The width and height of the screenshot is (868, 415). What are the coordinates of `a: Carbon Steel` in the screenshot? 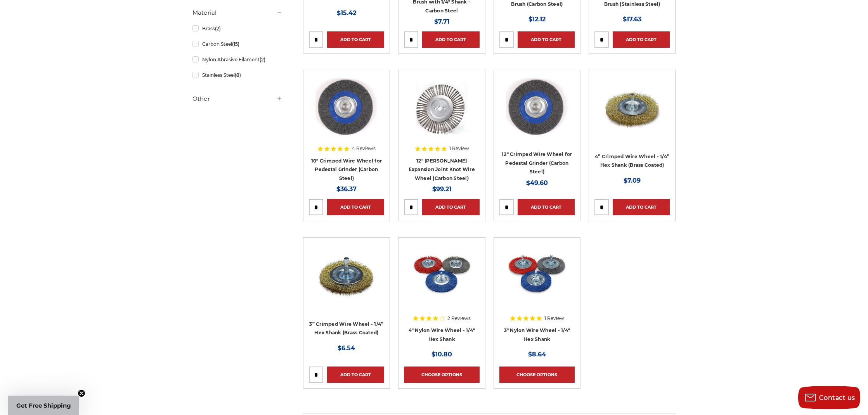 It's located at (238, 44).